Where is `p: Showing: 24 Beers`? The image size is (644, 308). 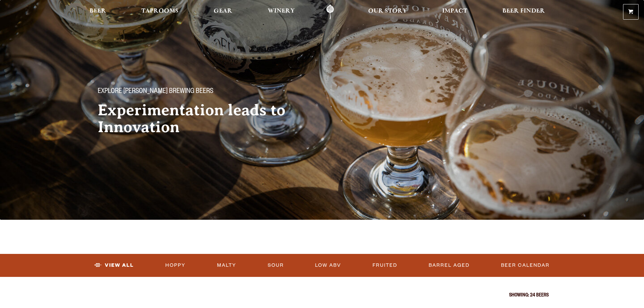 p: Showing: 24 Beers is located at coordinates (322, 296).